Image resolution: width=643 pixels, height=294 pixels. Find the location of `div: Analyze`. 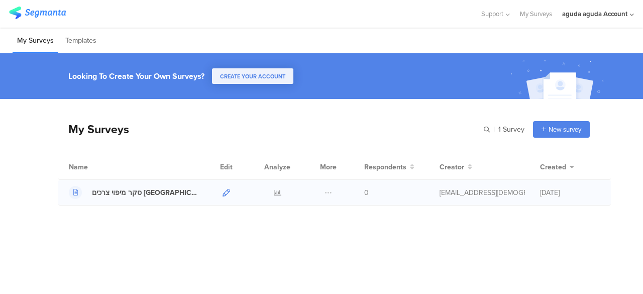

div: Analyze is located at coordinates (277, 167).